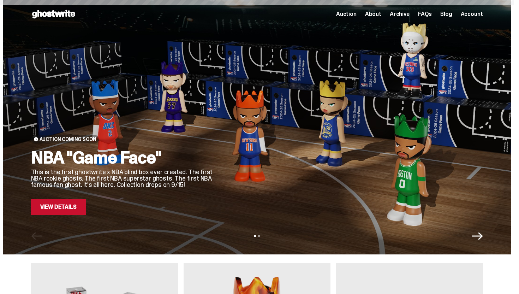  What do you see at coordinates (399, 14) in the screenshot?
I see `span: Archive` at bounding box center [399, 14].